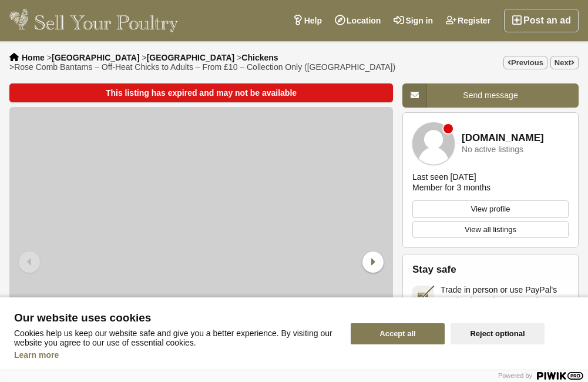  Describe the element at coordinates (525, 62) in the screenshot. I see `a: Previous` at that location.